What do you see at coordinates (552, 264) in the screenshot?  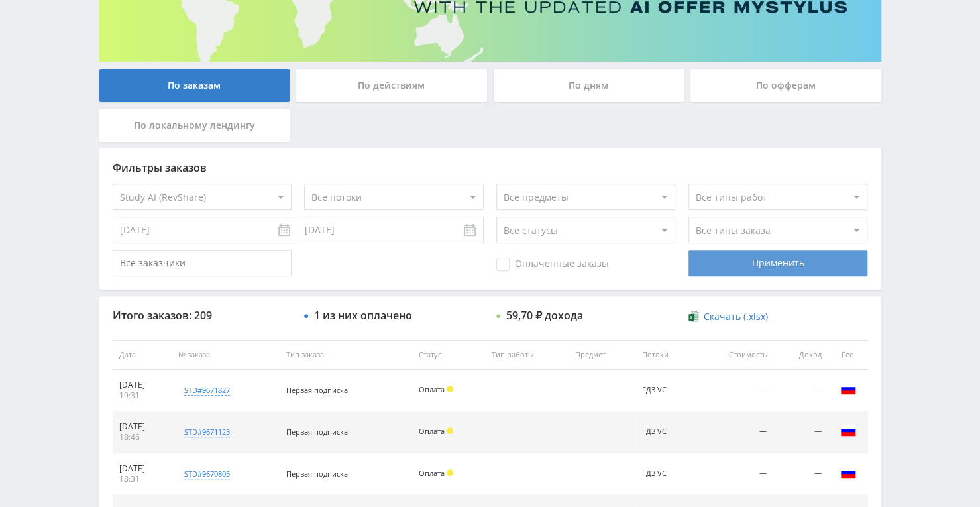 I see `span: Оплаченные заказы` at bounding box center [552, 264].